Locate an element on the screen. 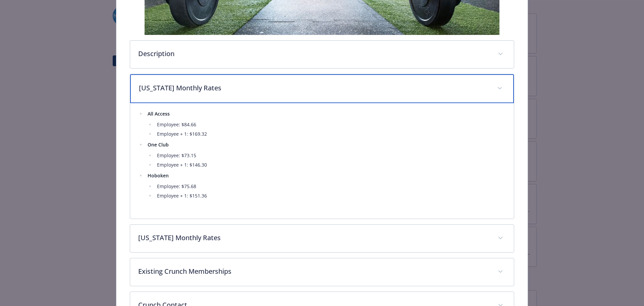 This screenshot has height=306, width=644. li: Employee: $84.66 is located at coordinates (331, 124).